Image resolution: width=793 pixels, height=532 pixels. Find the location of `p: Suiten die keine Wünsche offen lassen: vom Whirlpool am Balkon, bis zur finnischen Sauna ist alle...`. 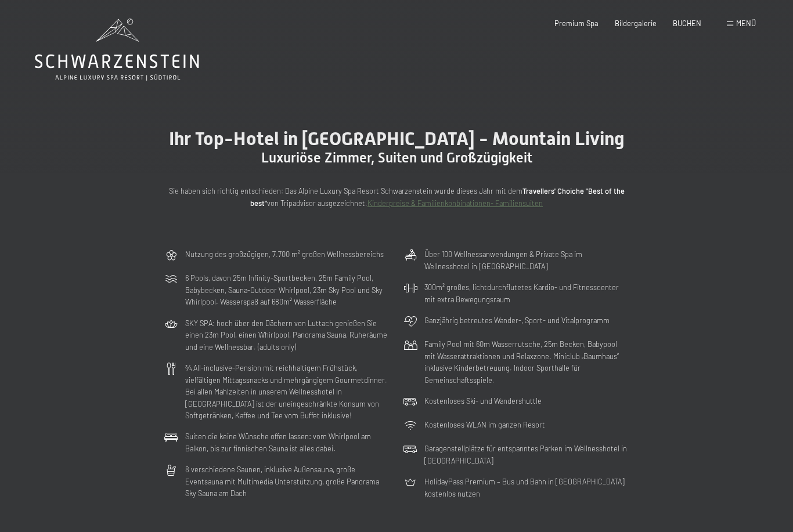

p: Suiten die keine Wünsche offen lassen: vom Whirlpool am Balkon, bis zur finnischen Sauna ist alle... is located at coordinates (287, 442).